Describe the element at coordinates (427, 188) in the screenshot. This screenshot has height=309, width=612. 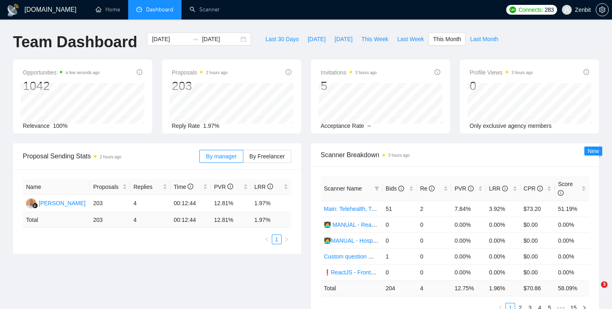
I see `span: Re` at that location.